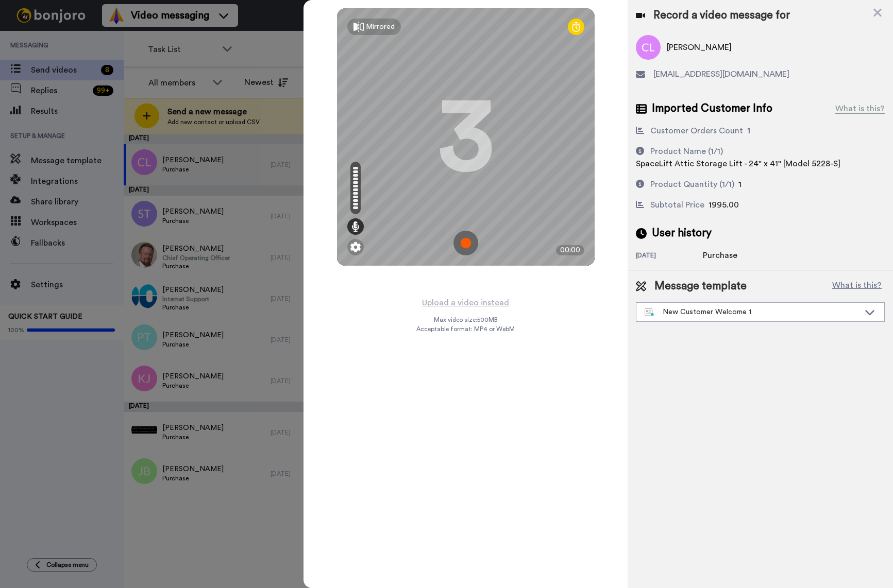 This screenshot has height=588, width=893. I want to click on div: Purchase, so click(728, 255).